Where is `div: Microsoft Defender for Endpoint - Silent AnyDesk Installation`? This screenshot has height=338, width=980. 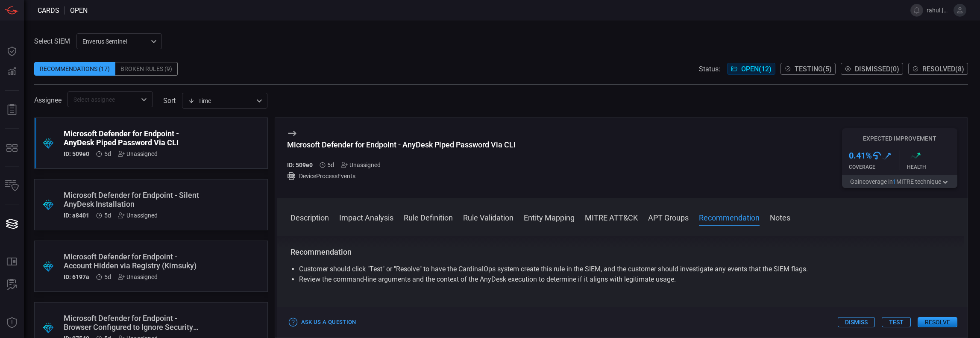
div: Microsoft Defender for Endpoint - Silent AnyDesk Installation is located at coordinates (135, 200).